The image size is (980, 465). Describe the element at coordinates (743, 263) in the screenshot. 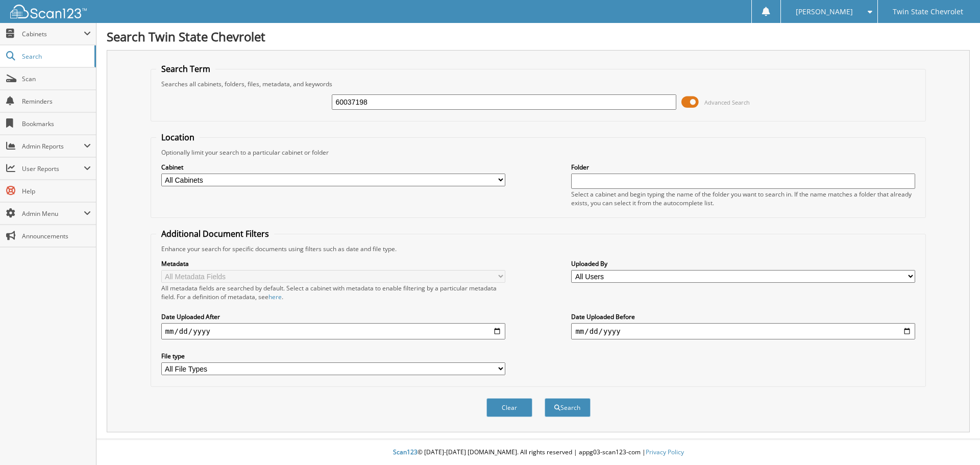

I see `label: Uploaded By` at that location.